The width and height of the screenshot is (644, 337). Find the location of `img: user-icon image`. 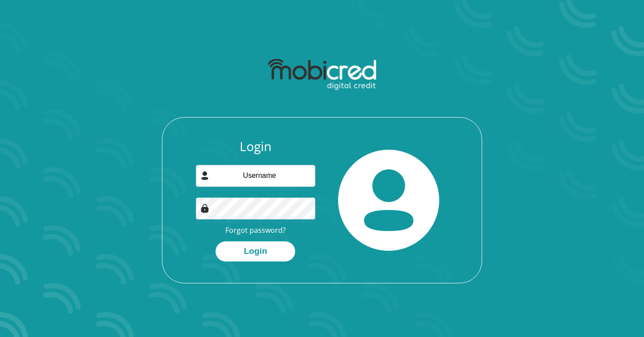

img: user-icon image is located at coordinates (205, 176).